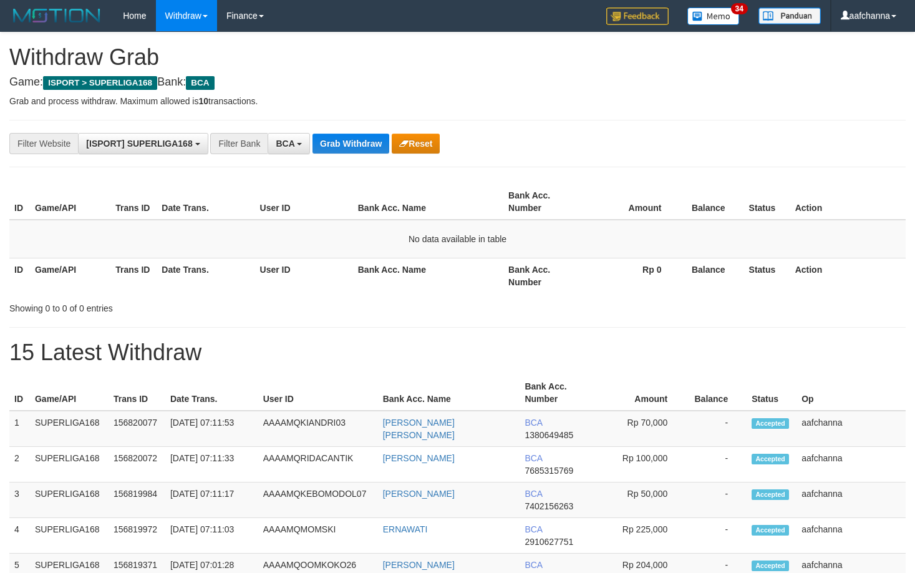  What do you see at coordinates (549, 506) in the screenshot?
I see `span: Copy 7402156263 to clipboard` at bounding box center [549, 506].